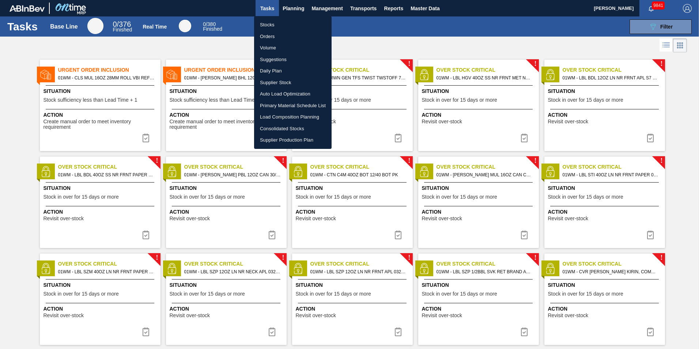 This screenshot has width=699, height=349. Describe the element at coordinates (293, 60) in the screenshot. I see `li: Suggestions` at that location.